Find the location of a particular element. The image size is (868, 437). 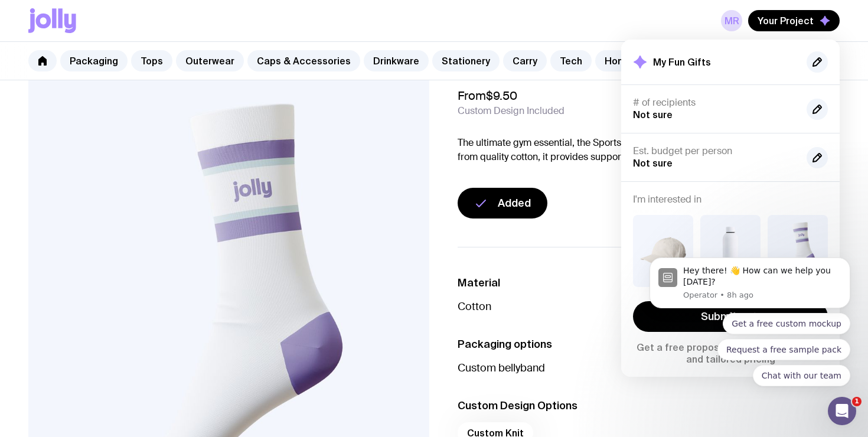

a: Stationery is located at coordinates (466, 61).